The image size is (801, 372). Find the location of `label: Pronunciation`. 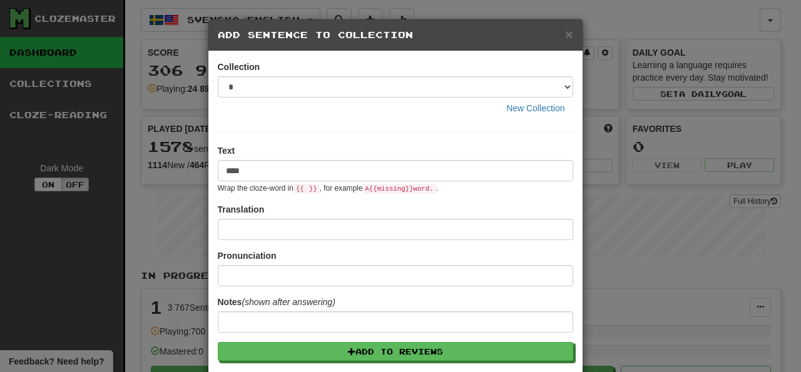

label: Pronunciation is located at coordinates (247, 256).